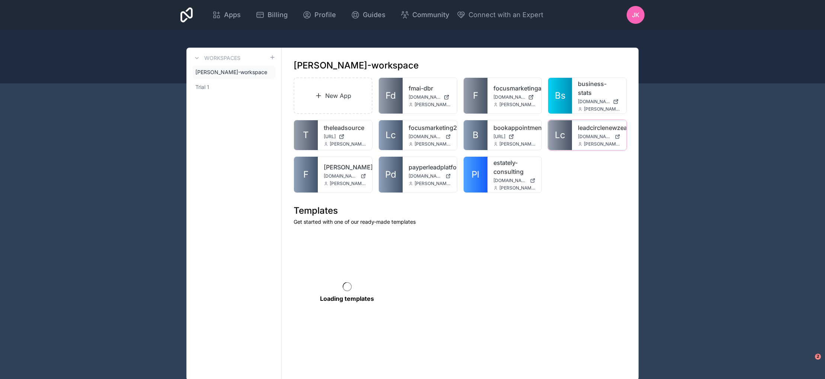 The height and width of the screenshot is (379, 825). What do you see at coordinates (475, 135) in the screenshot?
I see `span: B` at bounding box center [475, 135].